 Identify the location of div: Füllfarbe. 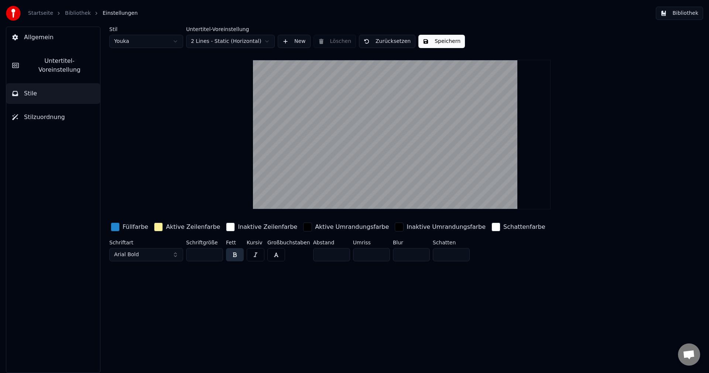
(135, 227).